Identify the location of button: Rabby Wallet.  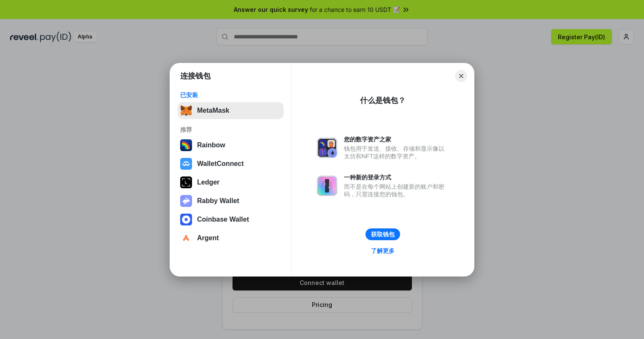
(231, 201).